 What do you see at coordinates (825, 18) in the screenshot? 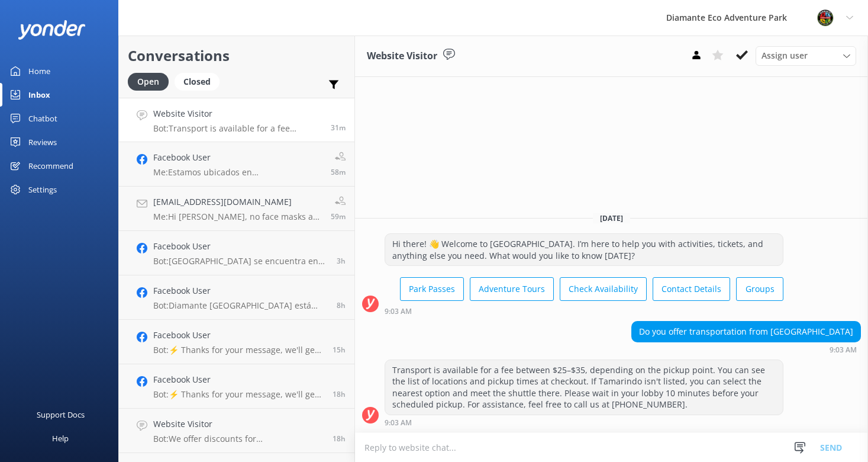
I see `img: 831-1756915225.png` at bounding box center [825, 18].